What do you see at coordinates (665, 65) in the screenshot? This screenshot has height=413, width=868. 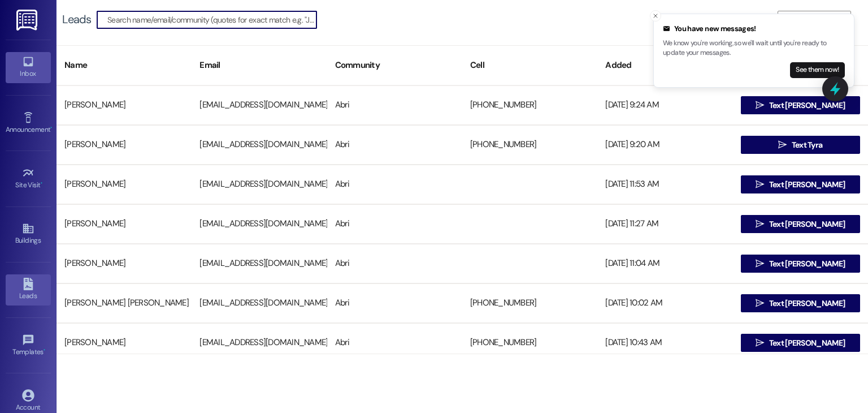 I see `div: Added` at bounding box center [665, 65].